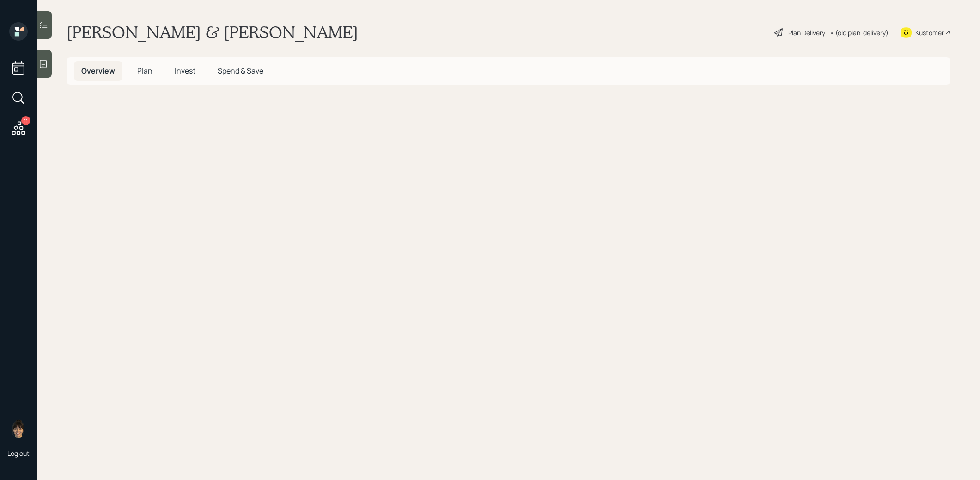 Image resolution: width=980 pixels, height=480 pixels. What do you see at coordinates (859, 32) in the screenshot?
I see `div: • (old plan-delivery)` at bounding box center [859, 32].